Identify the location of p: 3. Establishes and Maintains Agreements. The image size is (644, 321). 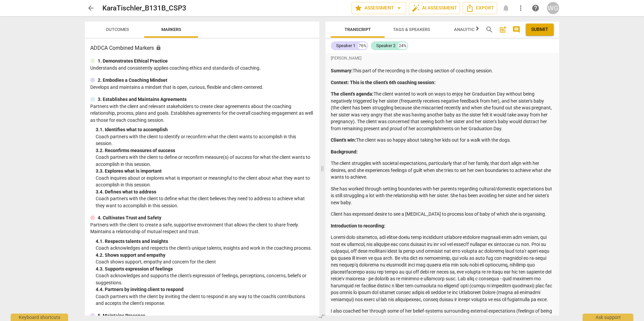
(142, 100).